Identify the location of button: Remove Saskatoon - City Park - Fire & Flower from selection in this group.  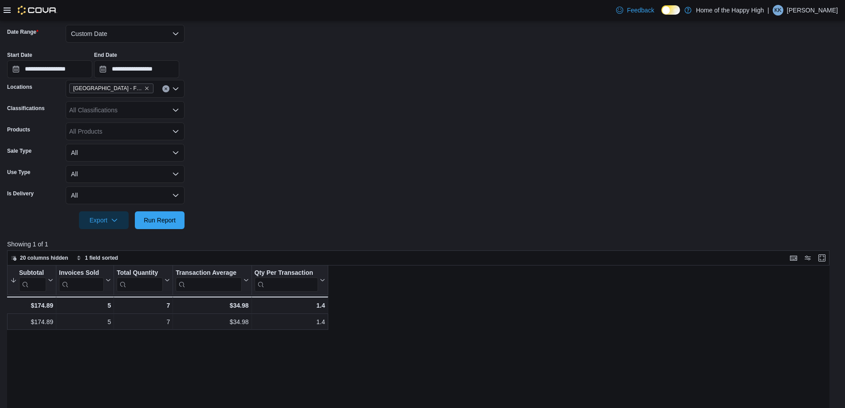
(147, 88).